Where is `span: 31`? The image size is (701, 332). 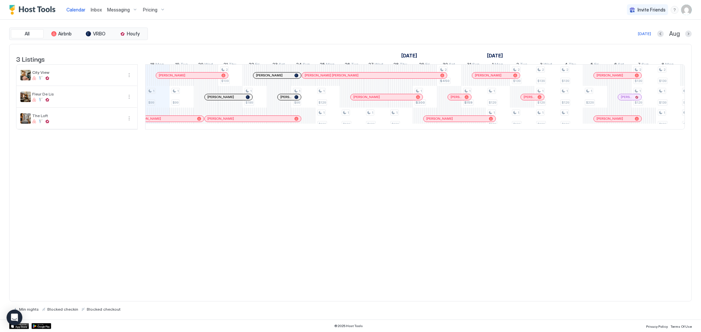 span: 31 is located at coordinates (469, 65).